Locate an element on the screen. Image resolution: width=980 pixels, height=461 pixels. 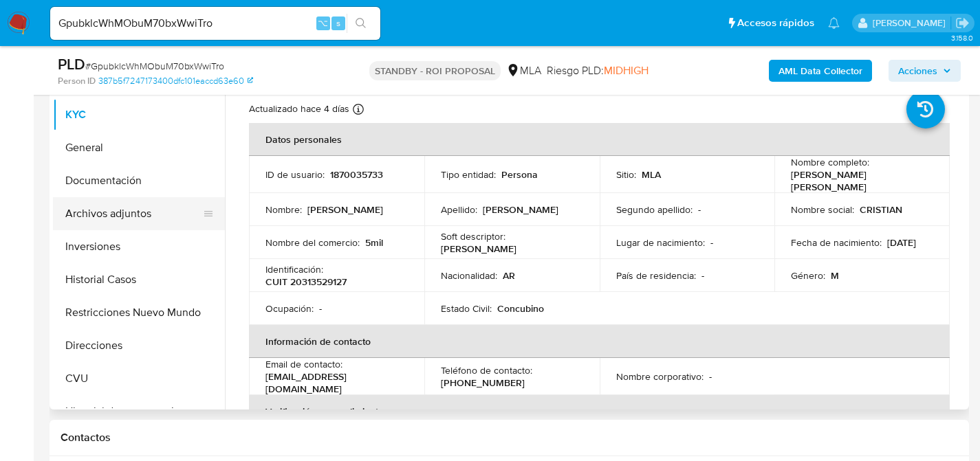
b: Person ID is located at coordinates (77, 81).